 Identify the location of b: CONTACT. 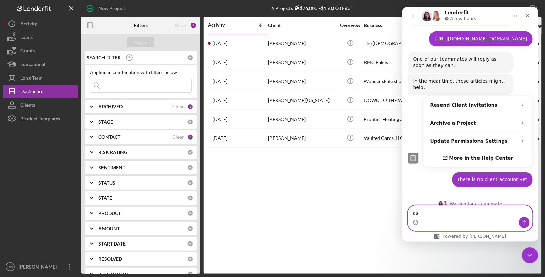
(109, 137).